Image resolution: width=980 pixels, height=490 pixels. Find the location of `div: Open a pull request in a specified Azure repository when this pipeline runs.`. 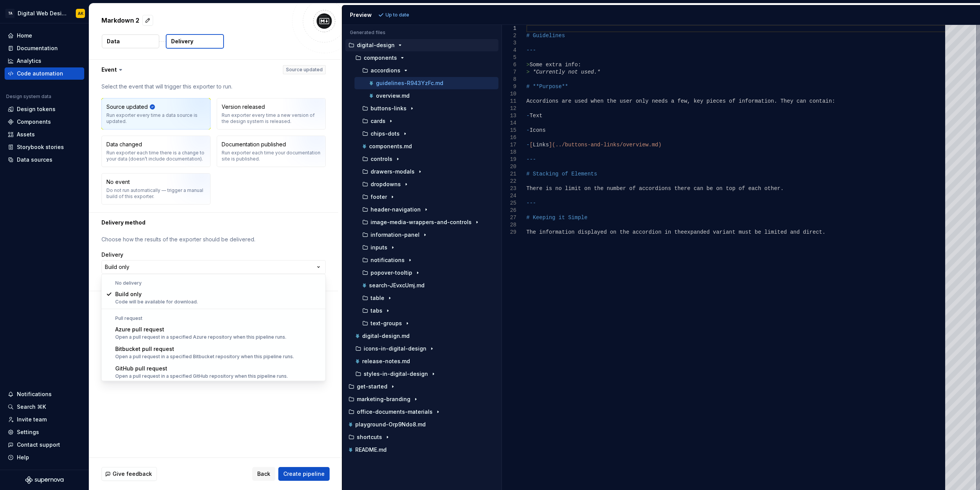

div: Open a pull request in a specified Azure repository when this pipeline runs. is located at coordinates (201, 337).